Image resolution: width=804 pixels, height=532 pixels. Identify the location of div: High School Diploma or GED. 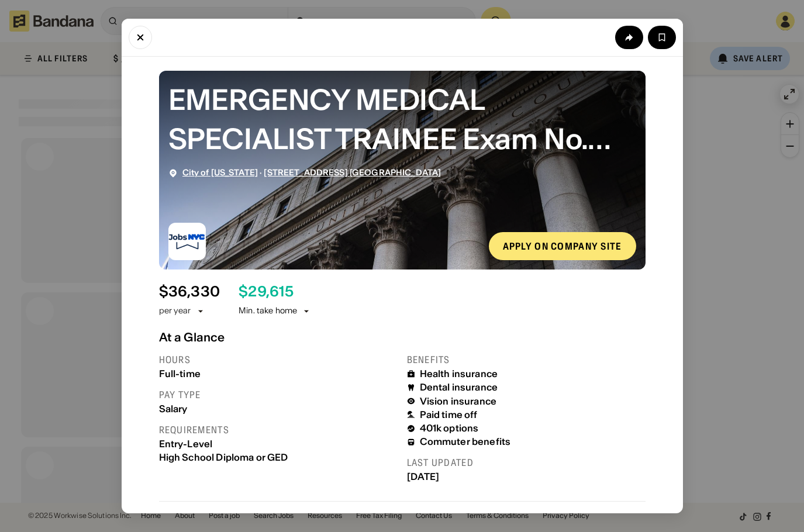
(279, 457).